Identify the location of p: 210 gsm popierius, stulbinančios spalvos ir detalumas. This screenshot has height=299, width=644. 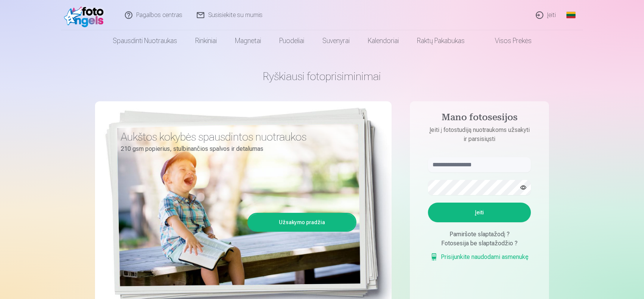
(236, 149).